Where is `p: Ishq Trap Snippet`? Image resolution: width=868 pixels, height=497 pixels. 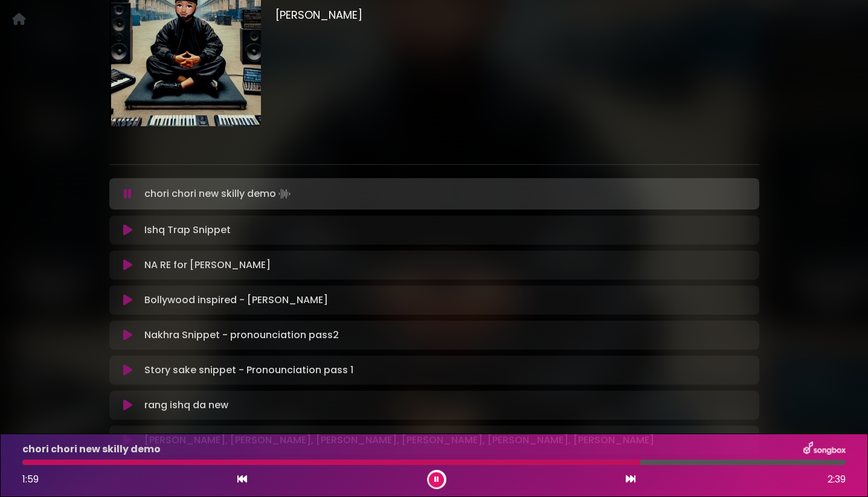 p: Ishq Trap Snippet is located at coordinates (187, 230).